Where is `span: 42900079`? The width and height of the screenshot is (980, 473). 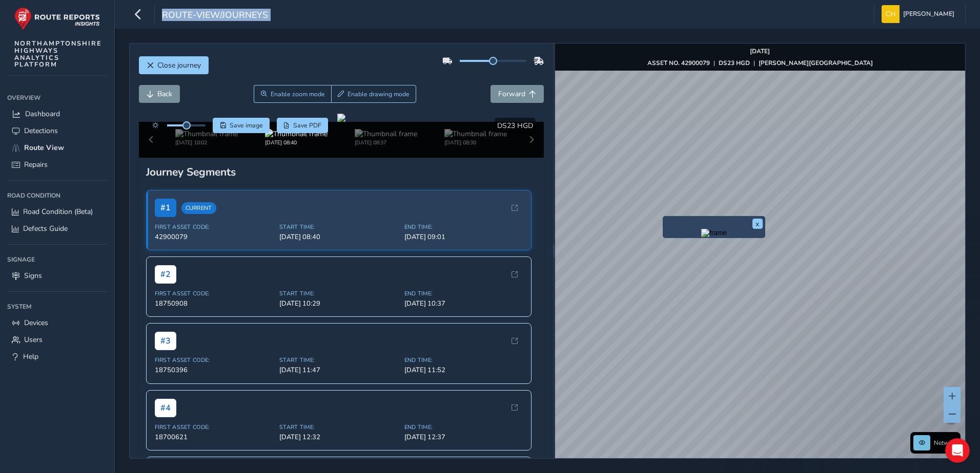 span: 42900079 is located at coordinates (215, 237).